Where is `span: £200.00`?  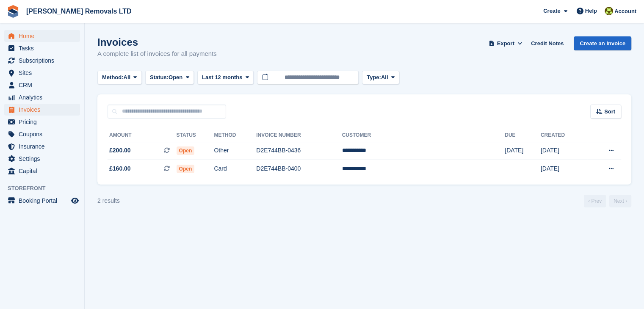 span: £200.00 is located at coordinates (120, 151).